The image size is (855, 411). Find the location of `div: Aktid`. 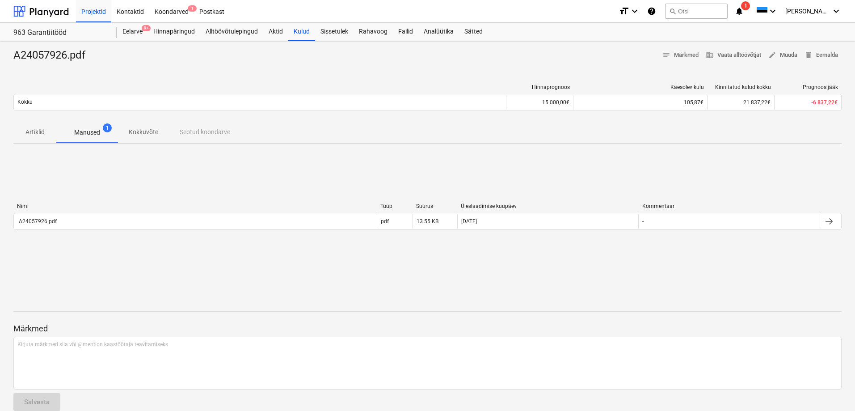

div: Aktid is located at coordinates (276, 32).